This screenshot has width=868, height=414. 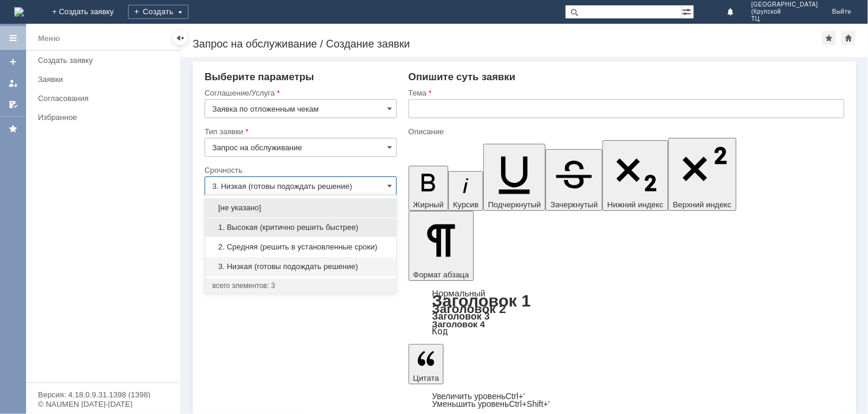 What do you see at coordinates (491, 404) in the screenshot?
I see `a: Decrease` at bounding box center [491, 404].